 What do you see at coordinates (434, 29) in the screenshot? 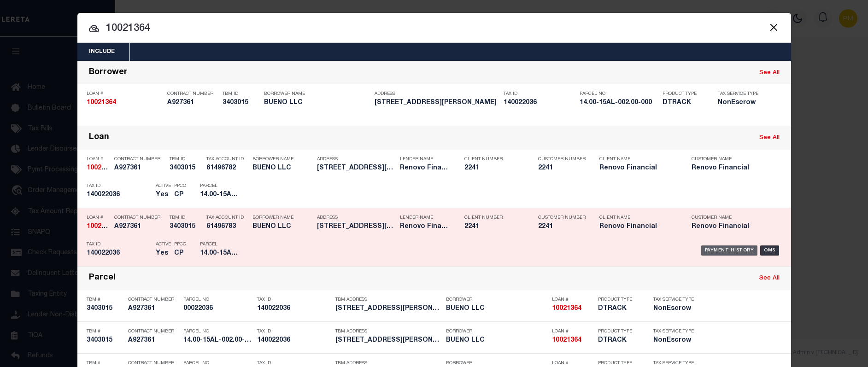
I see `input: Start typing...` at bounding box center [434, 29].